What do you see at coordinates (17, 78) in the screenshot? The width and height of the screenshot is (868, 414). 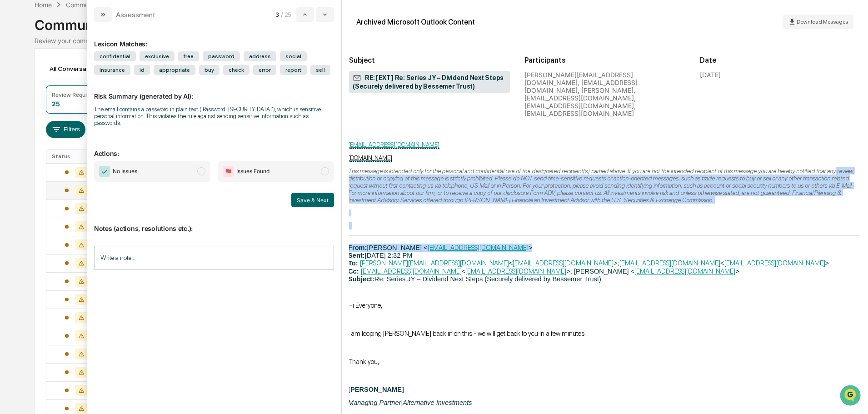 I see `img: 1746055101610-c473b297-6a78-478c-a979-82029cc54cd1` at bounding box center [17, 78].